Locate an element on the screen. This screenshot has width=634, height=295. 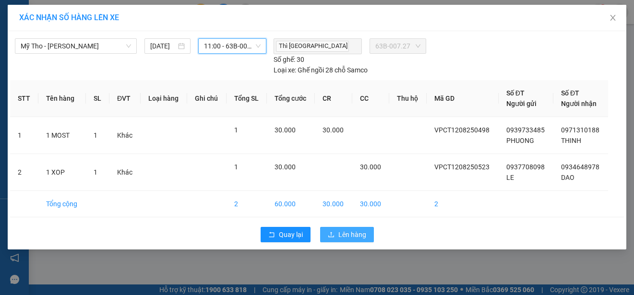
span: Lên hàng is located at coordinates (352, 235).